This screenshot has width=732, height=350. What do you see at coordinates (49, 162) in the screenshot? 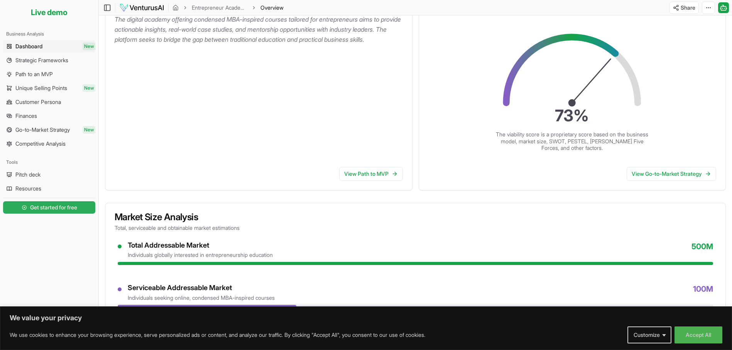
I see `div: Tools` at bounding box center [49, 162].